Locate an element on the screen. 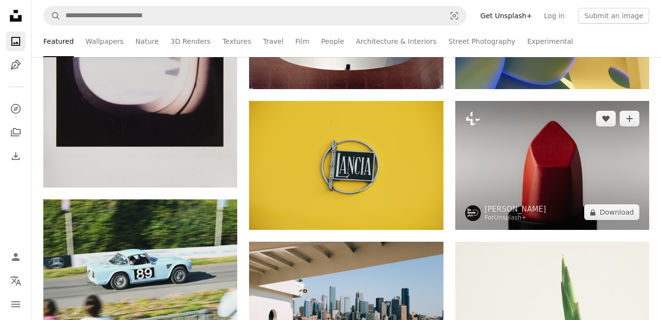 The height and width of the screenshot is (320, 661). a: Light blue vintage race car with number 89 is located at coordinates (140, 264).